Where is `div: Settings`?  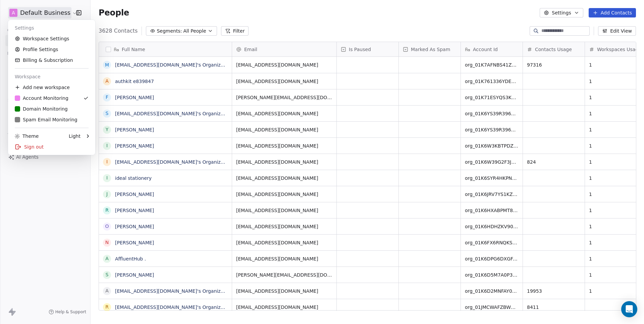
div: Settings is located at coordinates (52, 28).